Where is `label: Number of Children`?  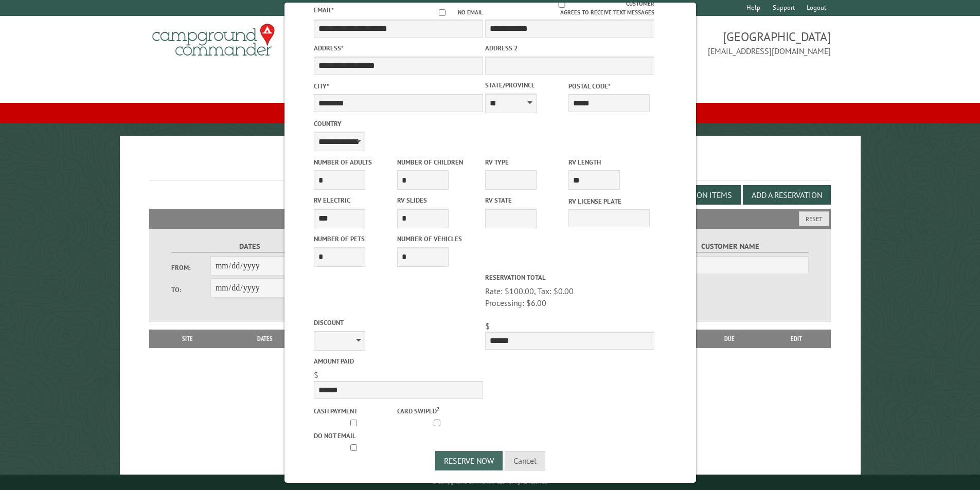 label: Number of Children is located at coordinates (438, 162).